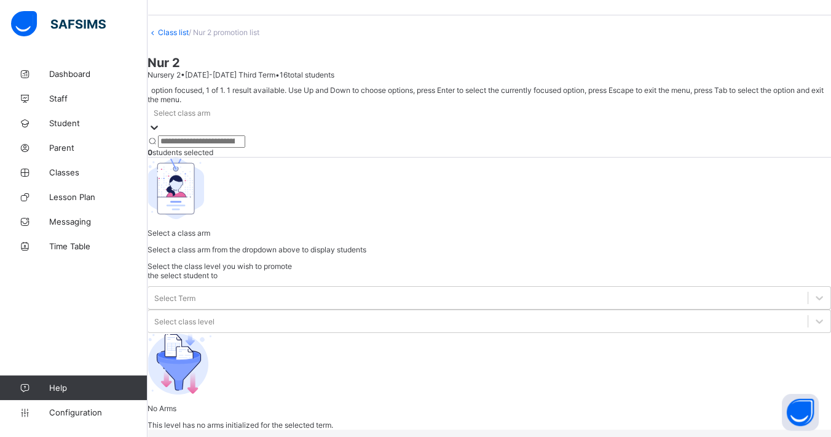 This screenshot has width=831, height=437. I want to click on img: safsims, so click(58, 24).